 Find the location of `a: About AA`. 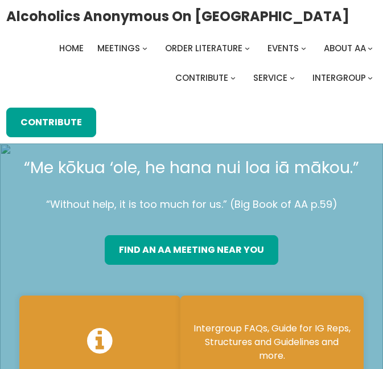

a: About AA is located at coordinates (345, 48).